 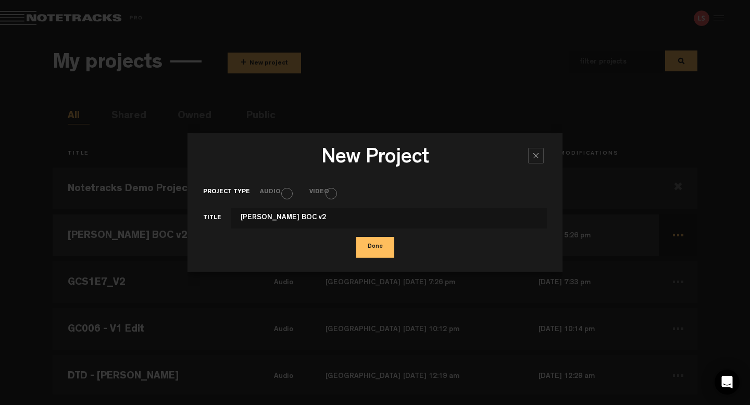 What do you see at coordinates (231, 192) in the screenshot?
I see `label: Project type` at bounding box center [231, 192].